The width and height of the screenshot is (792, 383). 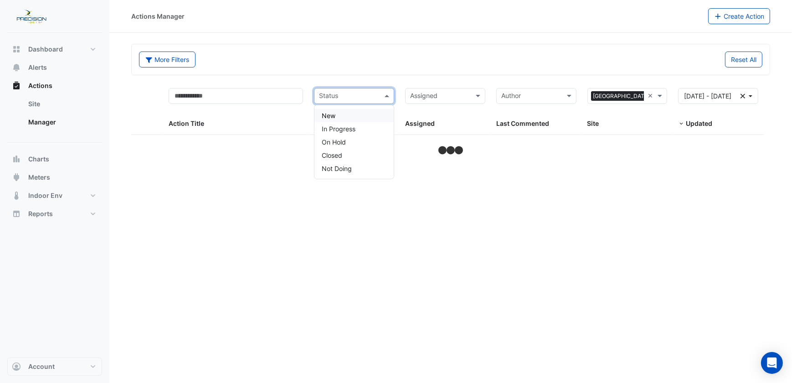 What do you see at coordinates (55, 366) in the screenshot?
I see `button: Account` at bounding box center [55, 366].